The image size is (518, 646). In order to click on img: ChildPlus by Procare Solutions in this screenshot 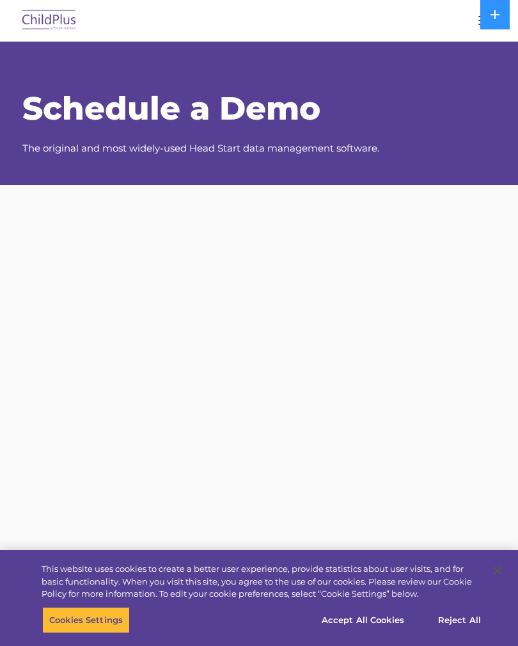, I will do `click(49, 20)`.